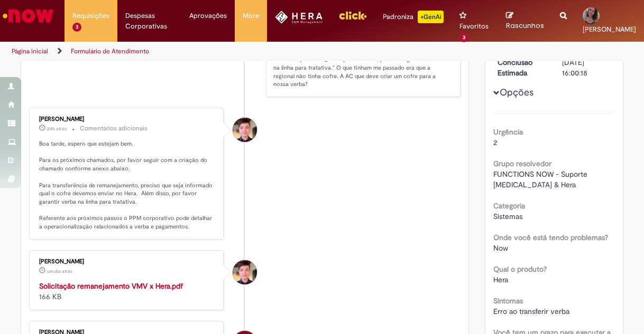  Describe the element at coordinates (28, 16) in the screenshot. I see `img: ServiceNow` at that location.